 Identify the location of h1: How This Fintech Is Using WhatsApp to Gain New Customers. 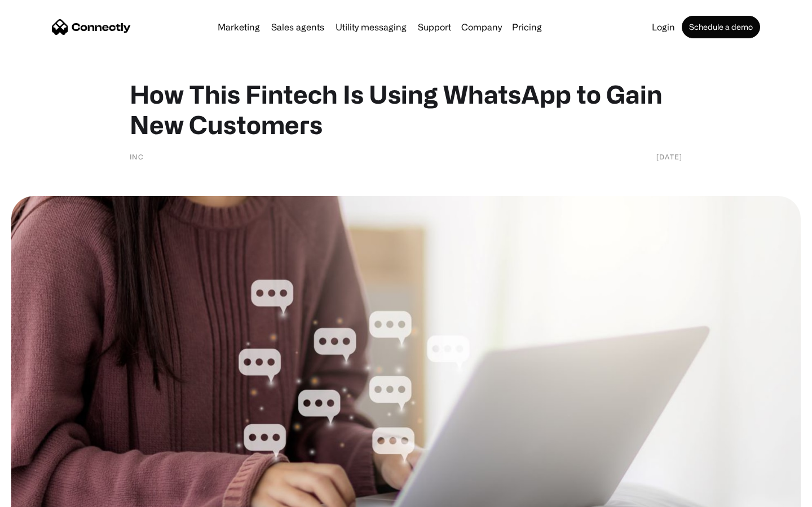
(406, 110).